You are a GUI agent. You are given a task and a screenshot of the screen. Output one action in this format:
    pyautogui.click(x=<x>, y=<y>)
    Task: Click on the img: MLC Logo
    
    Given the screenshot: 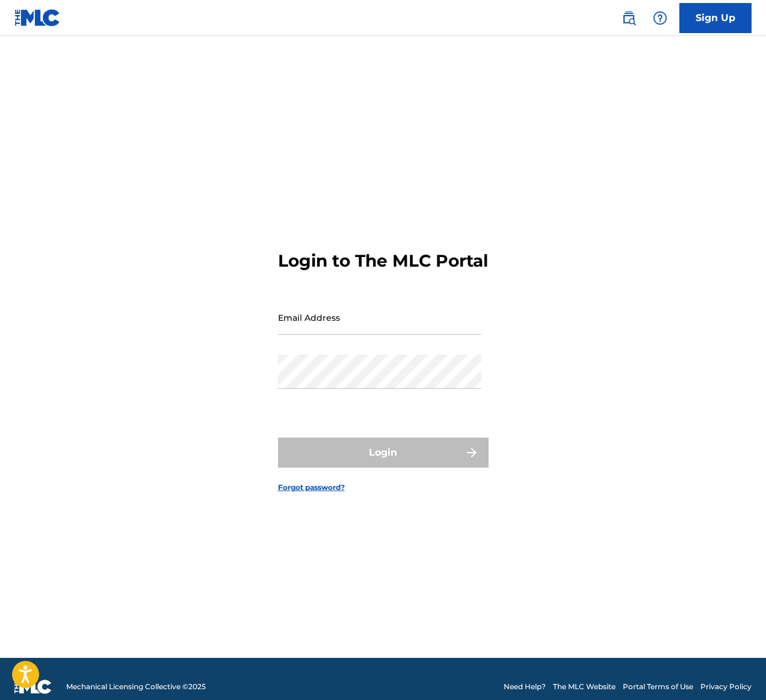 What is the action you would take?
    pyautogui.click(x=37, y=18)
    